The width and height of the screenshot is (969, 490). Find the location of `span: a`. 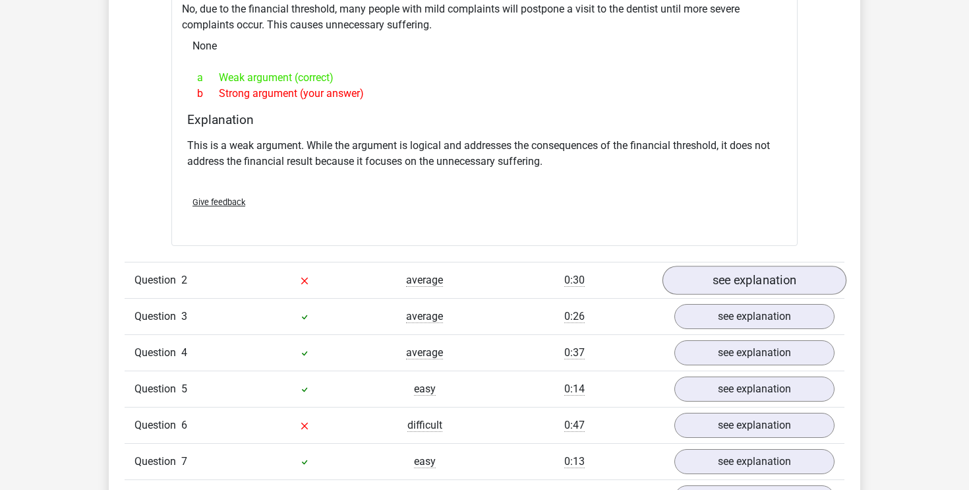

span: a is located at coordinates (208, 78).